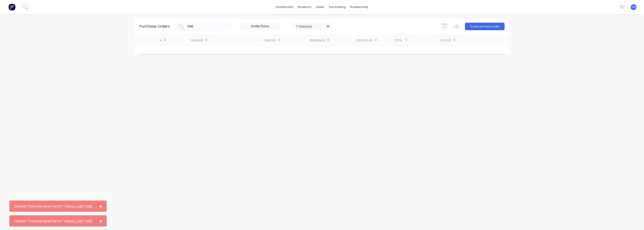  I want to click on div: sales, so click(320, 7).